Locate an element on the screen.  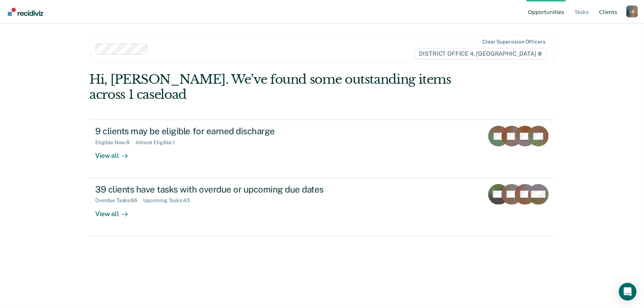
div: 39 clients have tasks with overdue or upcoming due dates is located at coordinates (225, 189).